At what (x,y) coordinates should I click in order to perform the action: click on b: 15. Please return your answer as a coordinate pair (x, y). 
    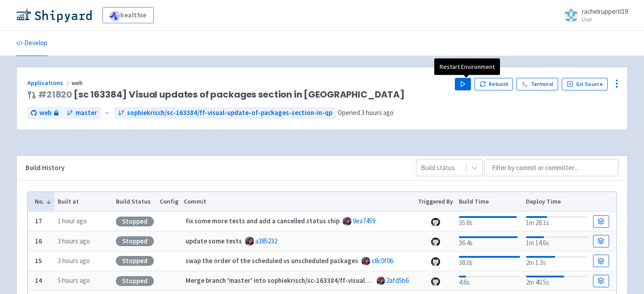
    Looking at the image, I should click on (39, 261).